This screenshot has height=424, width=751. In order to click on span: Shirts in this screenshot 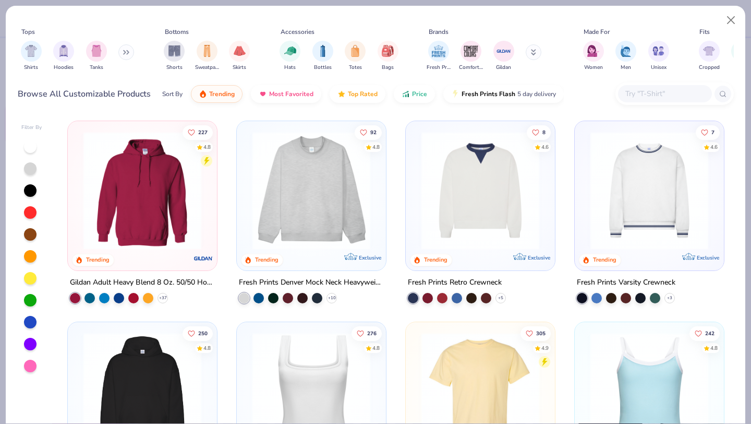, I will do `click(31, 67)`.